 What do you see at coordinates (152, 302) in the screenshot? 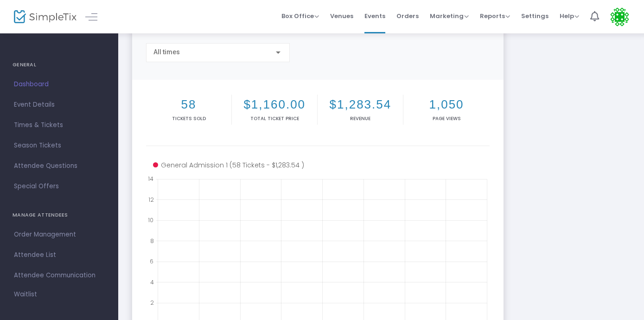
I see `text: 2` at bounding box center [152, 302].